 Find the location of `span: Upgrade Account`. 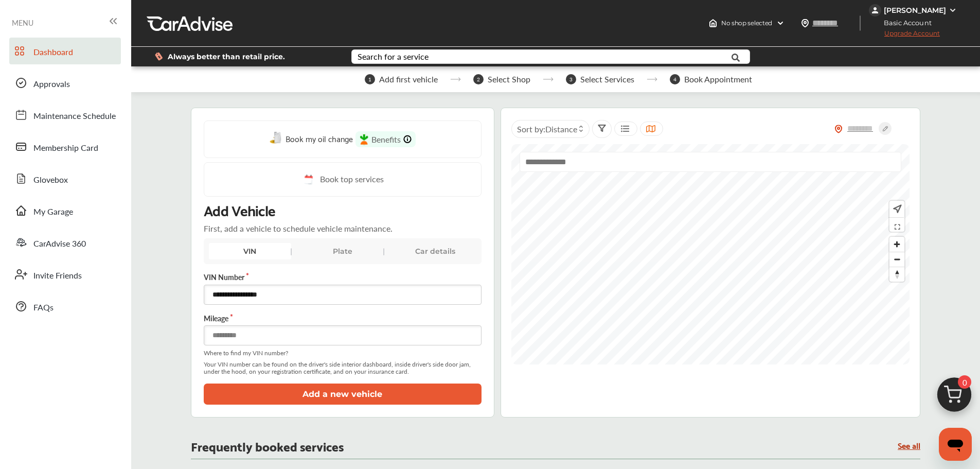

span: Upgrade Account is located at coordinates (904, 35).